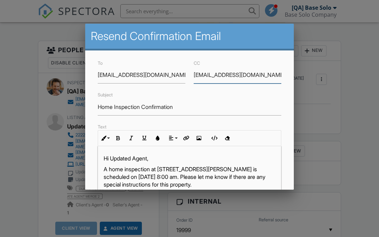  Describe the element at coordinates (102, 127) in the screenshot. I see `label: Text` at that location.